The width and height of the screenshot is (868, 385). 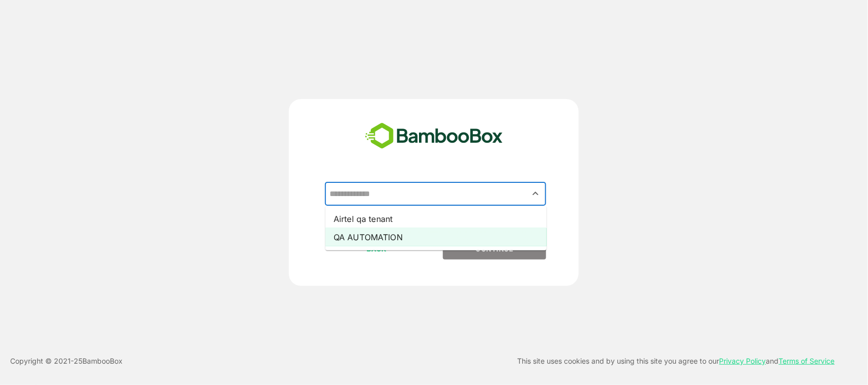 I want to click on p: Copyright © 2021- 25 BambooBox, so click(x=66, y=361).